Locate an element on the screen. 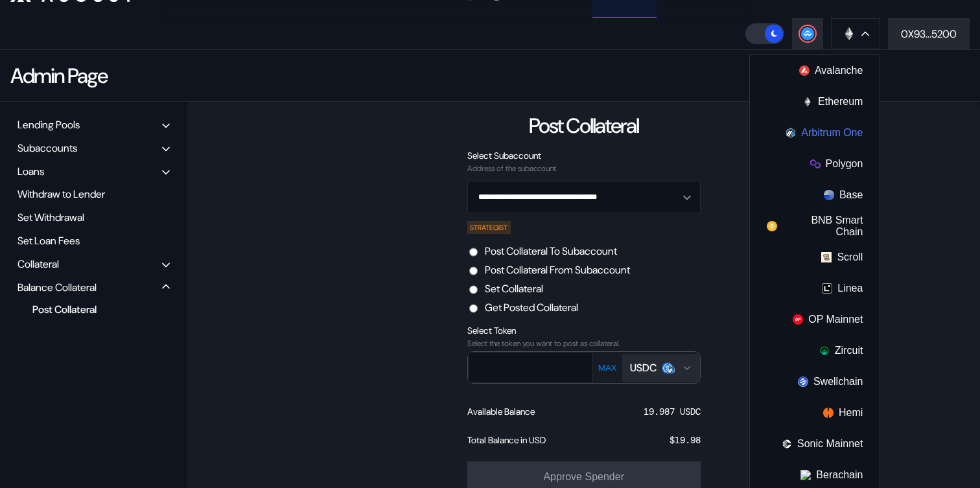 The width and height of the screenshot is (980, 488). button: Hemi is located at coordinates (815, 413).